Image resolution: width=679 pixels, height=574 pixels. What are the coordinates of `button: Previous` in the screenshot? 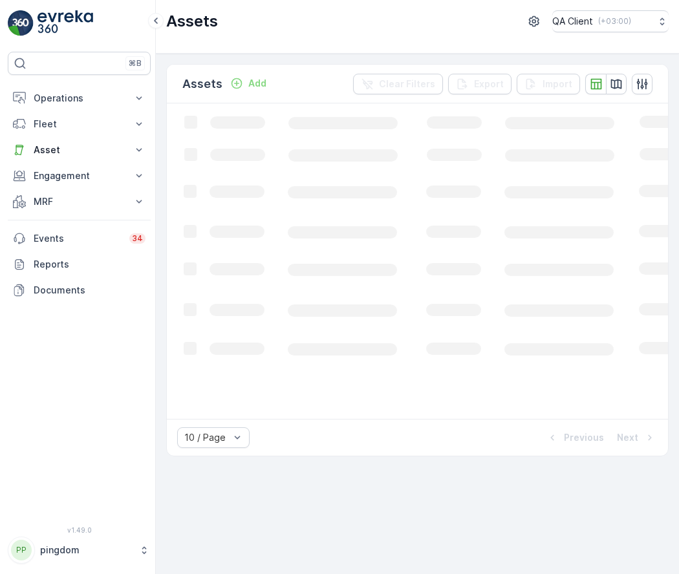 It's located at (574, 437).